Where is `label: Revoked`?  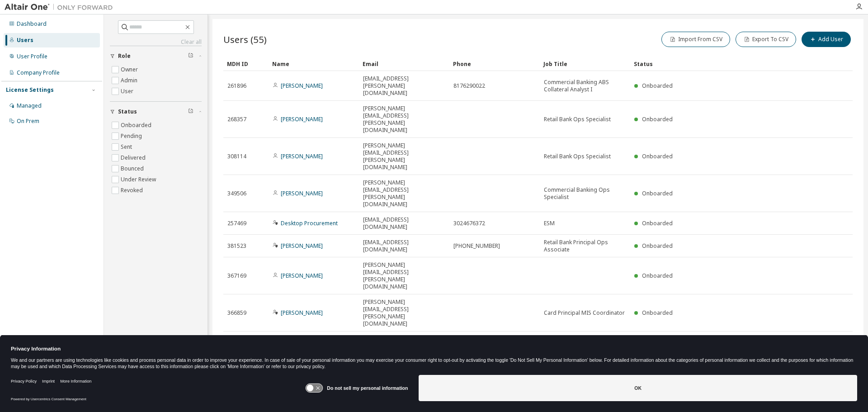 label: Revoked is located at coordinates (132, 190).